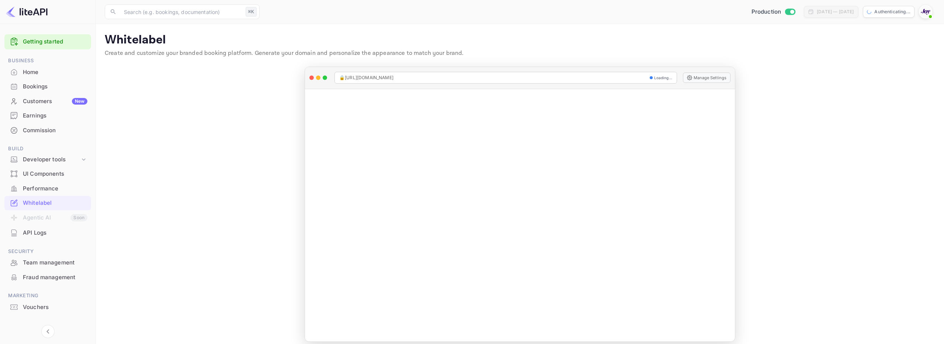  What do you see at coordinates (48, 115) in the screenshot?
I see `a: Earnings` at bounding box center [48, 115].